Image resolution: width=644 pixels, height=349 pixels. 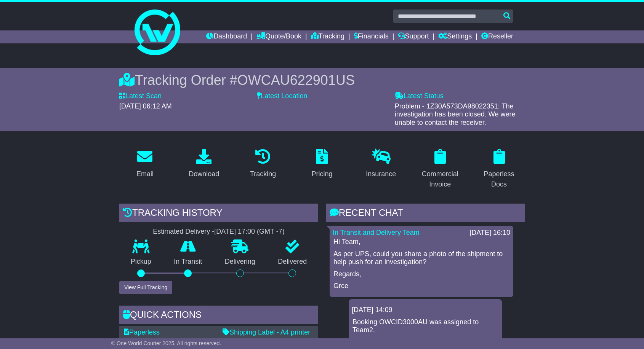 What do you see at coordinates (422, 242) in the screenshot?
I see `p: Hi Team,` at bounding box center [422, 242].